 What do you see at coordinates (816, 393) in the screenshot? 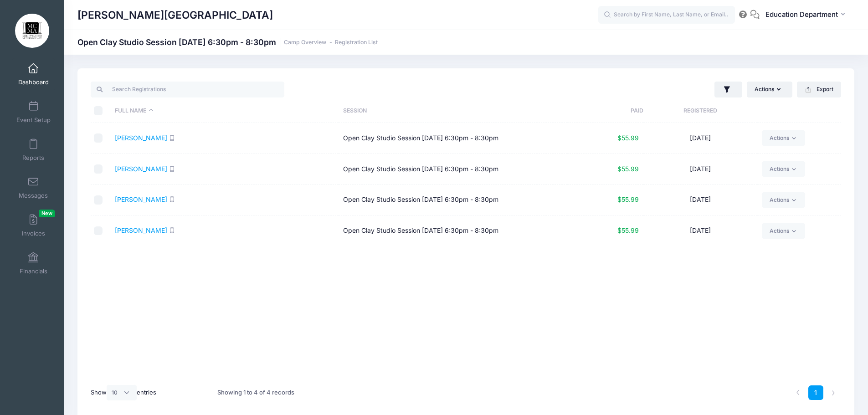
I see `a: 1` at bounding box center [816, 393].